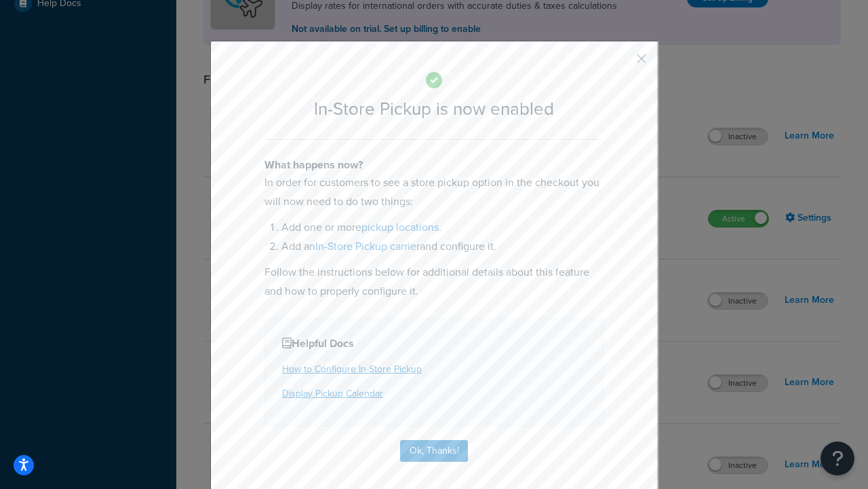 This screenshot has width=868, height=489. I want to click on a: In-Store Pickup carrier, so click(368, 246).